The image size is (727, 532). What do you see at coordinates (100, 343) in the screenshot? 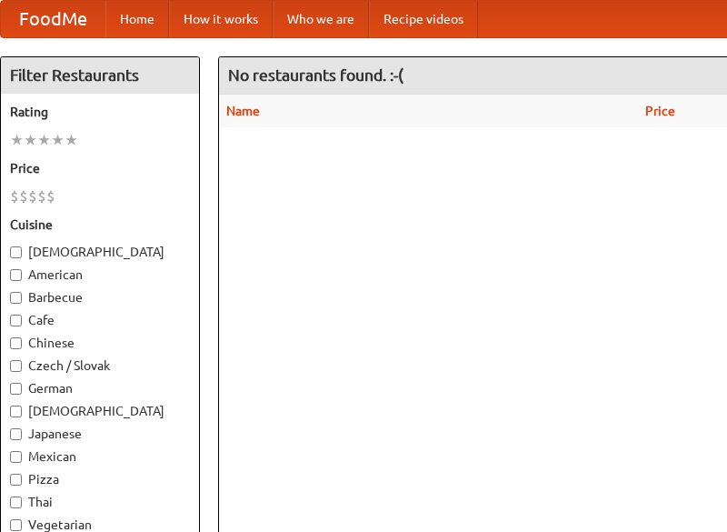
I see `label: Chinese` at bounding box center [100, 343].